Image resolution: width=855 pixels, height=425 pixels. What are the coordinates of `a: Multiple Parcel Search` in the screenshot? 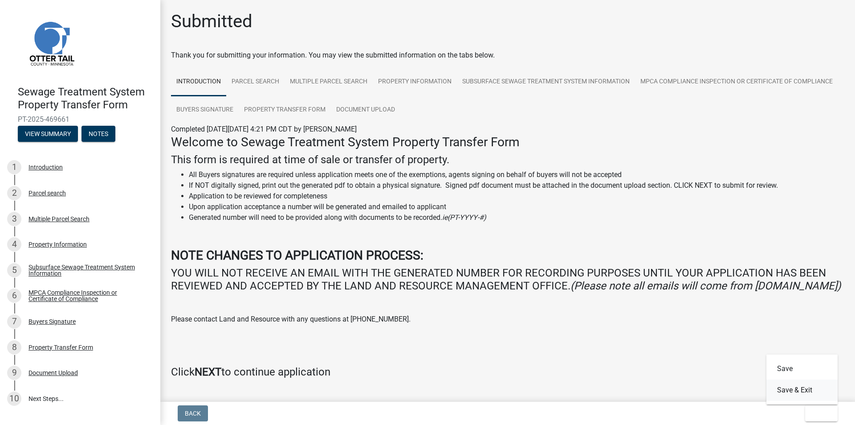 It's located at (329, 82).